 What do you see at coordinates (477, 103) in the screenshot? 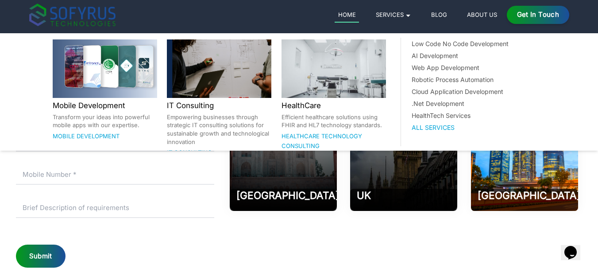
I see `div: .Net Development` at bounding box center [477, 103].